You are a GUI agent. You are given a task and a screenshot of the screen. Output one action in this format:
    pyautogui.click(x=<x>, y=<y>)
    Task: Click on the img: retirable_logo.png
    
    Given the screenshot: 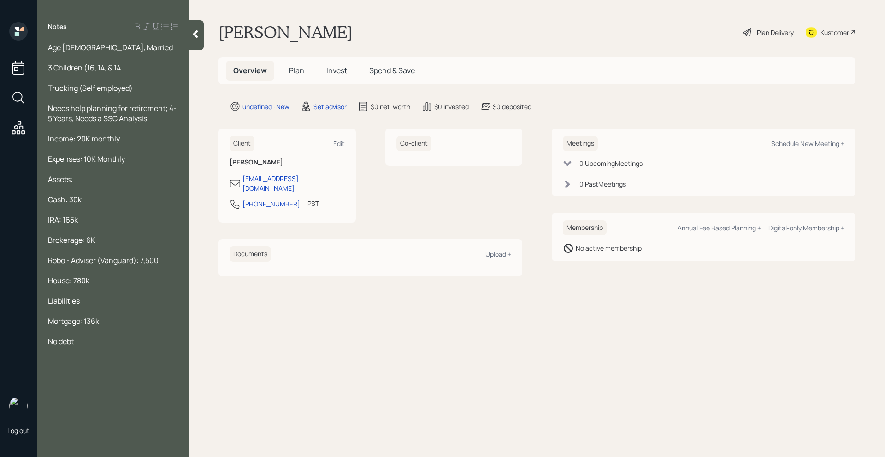 What is the action you would take?
    pyautogui.click(x=18, y=406)
    